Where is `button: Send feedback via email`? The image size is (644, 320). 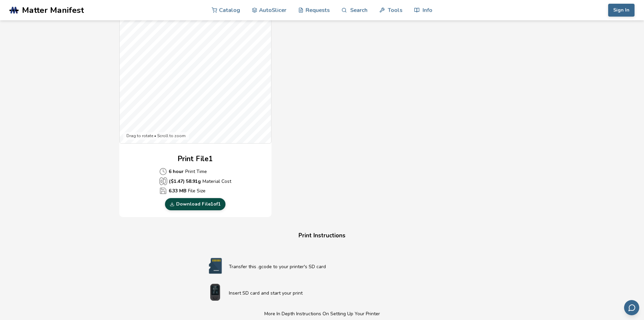 button: Send feedback via email is located at coordinates (631, 307).